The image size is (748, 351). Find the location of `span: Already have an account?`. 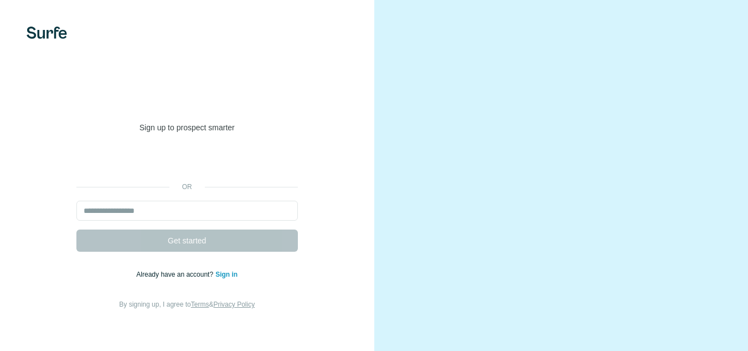

span: Already have an account? is located at coordinates (176, 274).